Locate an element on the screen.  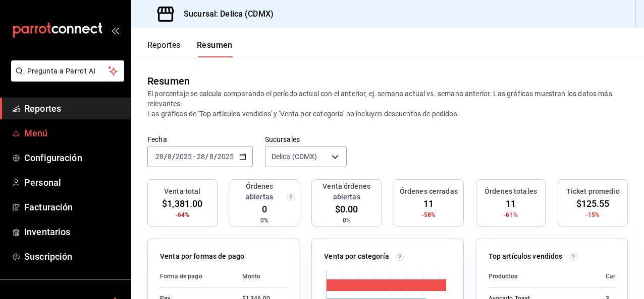
span: 0 is located at coordinates (264, 209).